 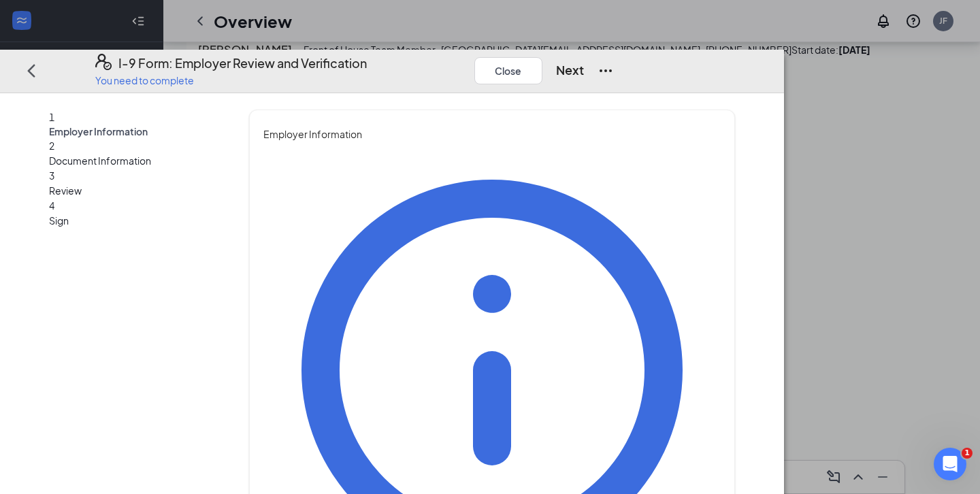 I want to click on span: 3, so click(x=52, y=175).